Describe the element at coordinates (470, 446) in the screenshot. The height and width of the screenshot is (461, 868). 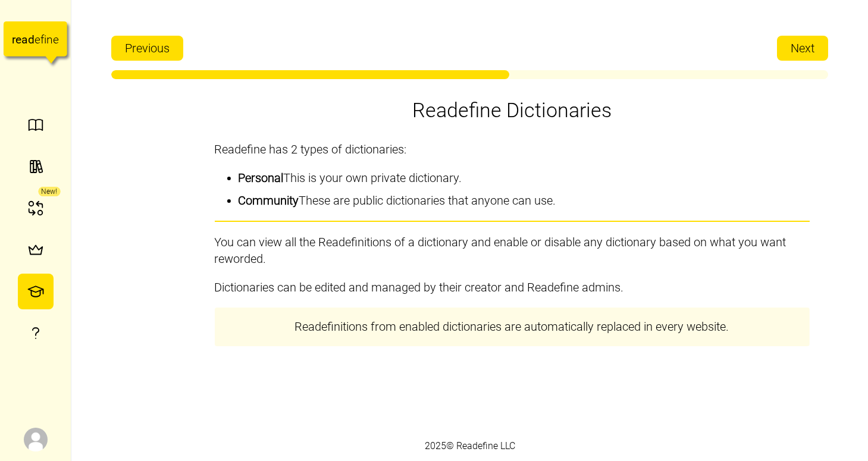
I see `div: 2025 © Readefine LLC` at that location.